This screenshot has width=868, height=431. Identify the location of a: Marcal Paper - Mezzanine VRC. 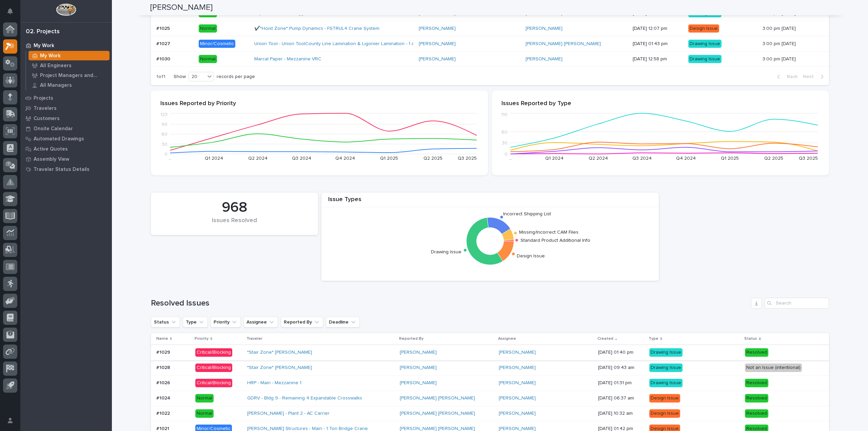
(288, 59).